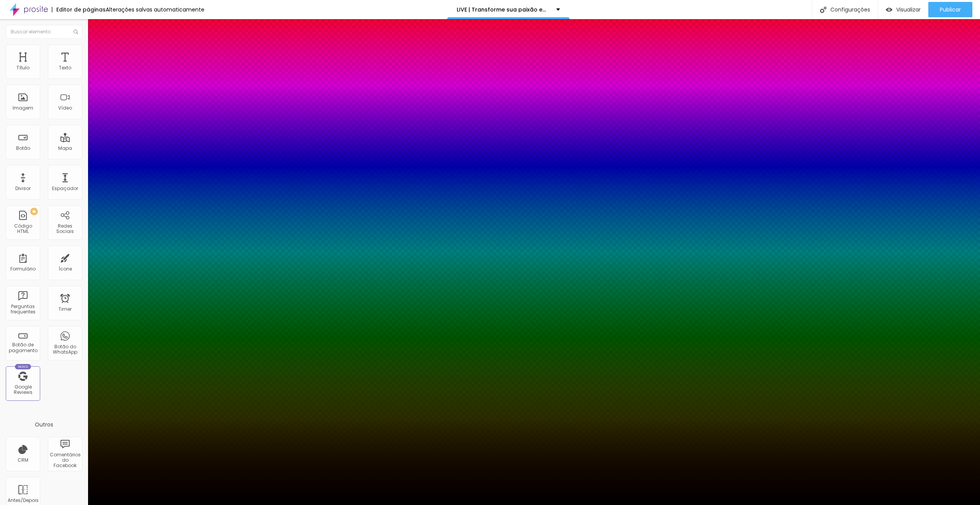 This screenshot has height=505, width=980. What do you see at coordinates (23, 108) in the screenshot?
I see `div: Imagem` at bounding box center [23, 108].